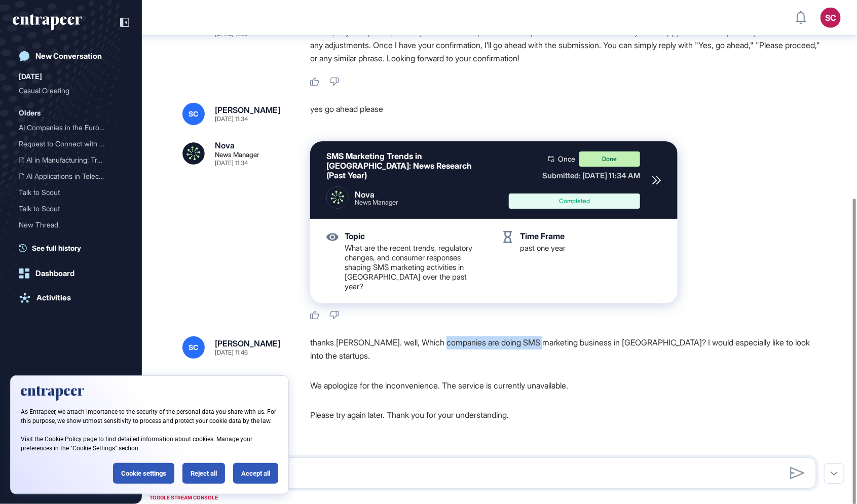  What do you see at coordinates (71, 144) in the screenshot?
I see `div: Request to Connect with Tracy` at bounding box center [71, 144].